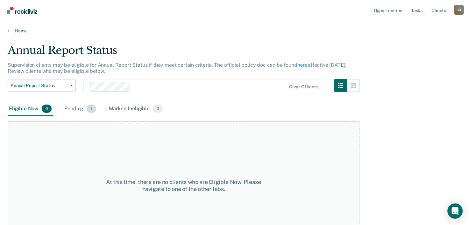 This screenshot has width=469, height=225. Describe the element at coordinates (80, 109) in the screenshot. I see `div: Pending1` at that location.